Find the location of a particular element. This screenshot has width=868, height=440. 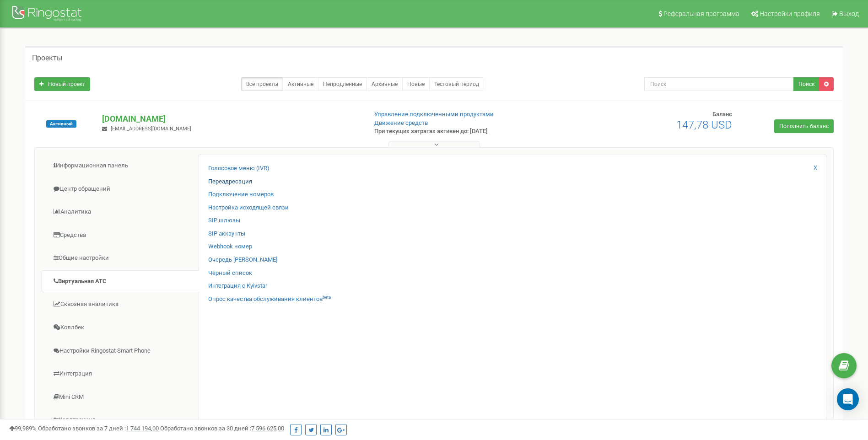

a: Средства is located at coordinates (121, 235).